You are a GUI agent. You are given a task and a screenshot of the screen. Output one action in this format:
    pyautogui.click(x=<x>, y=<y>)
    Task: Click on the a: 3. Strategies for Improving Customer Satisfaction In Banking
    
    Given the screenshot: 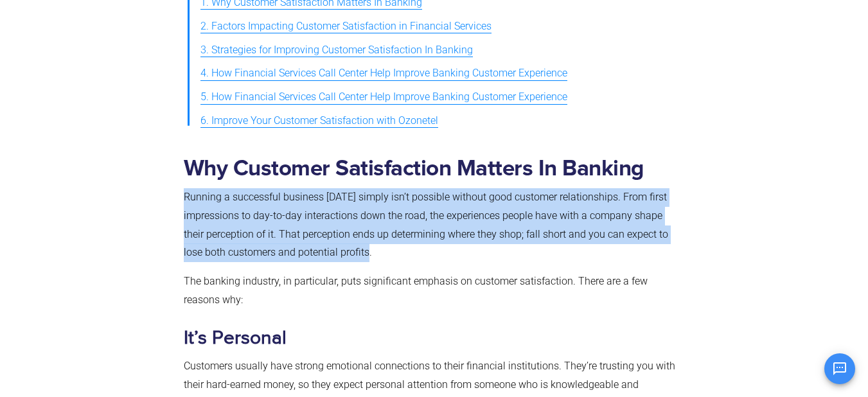 What is the action you would take?
    pyautogui.click(x=337, y=50)
    